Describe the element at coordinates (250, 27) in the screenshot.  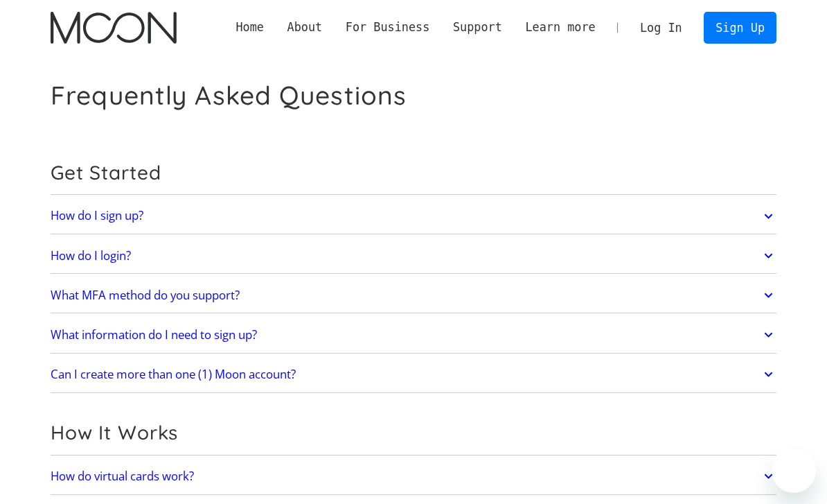
I see `a: Home` at that location.